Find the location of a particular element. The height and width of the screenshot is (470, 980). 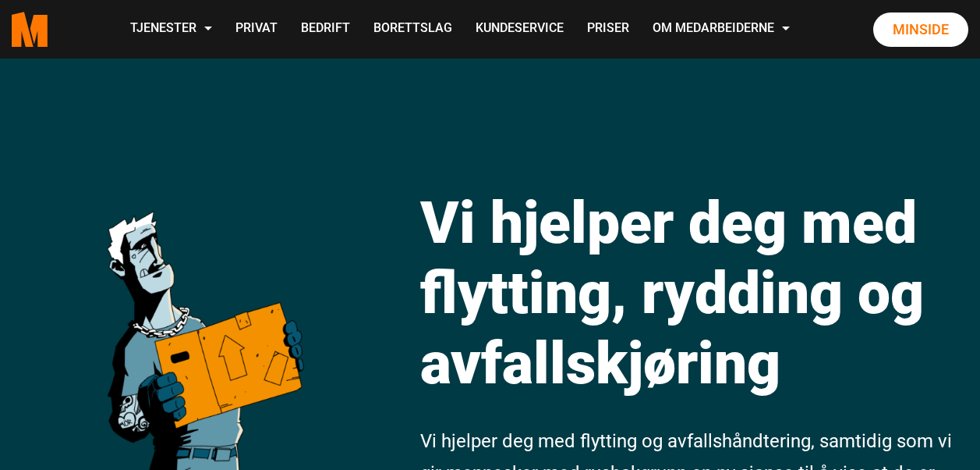

a: Privat is located at coordinates (257, 29).